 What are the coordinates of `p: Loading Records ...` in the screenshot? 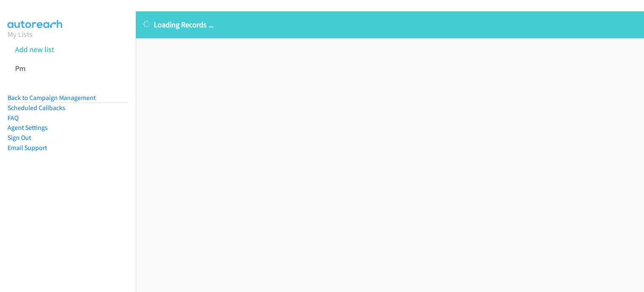 It's located at (390, 24).